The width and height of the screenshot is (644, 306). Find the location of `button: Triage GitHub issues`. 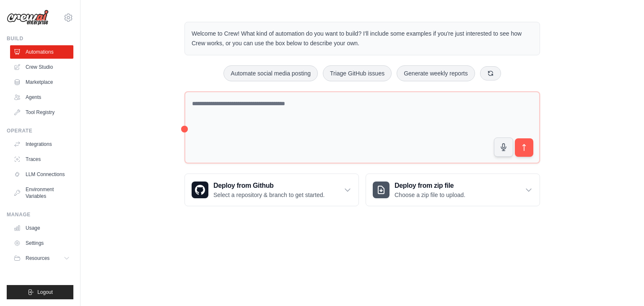

button: Triage GitHub issues is located at coordinates (357, 73).